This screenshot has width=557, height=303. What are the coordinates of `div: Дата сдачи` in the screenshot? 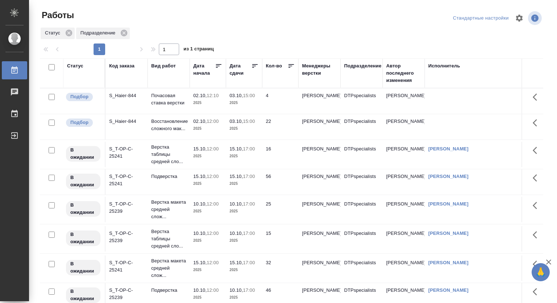 It's located at (240, 70).